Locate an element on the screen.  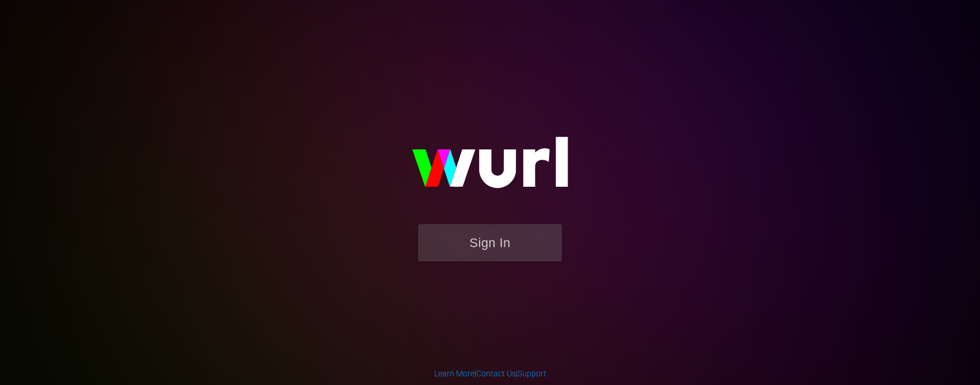
img: wurl-logo-on-black-223613ac3d8ba8fe6dc639794a292ebdb59501304c7dfd60c99c58986ef67473.svg is located at coordinates (490, 168).